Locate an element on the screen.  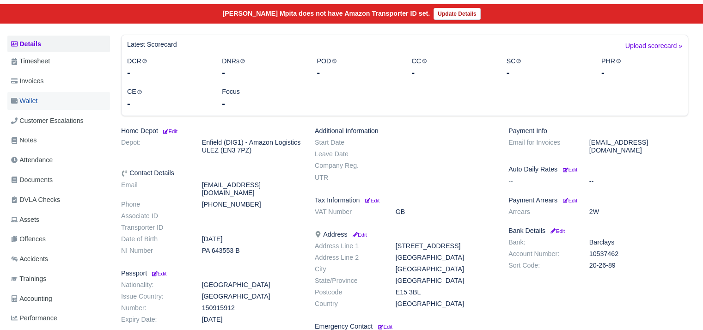
dt: Address Line 2 is located at coordinates (348, 258).